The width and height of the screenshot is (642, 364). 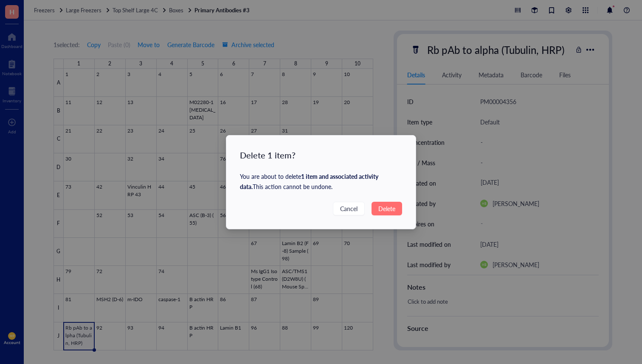 What do you see at coordinates (309, 181) in the screenshot?
I see `strong: 1 item and associated activity data .` at bounding box center [309, 181].